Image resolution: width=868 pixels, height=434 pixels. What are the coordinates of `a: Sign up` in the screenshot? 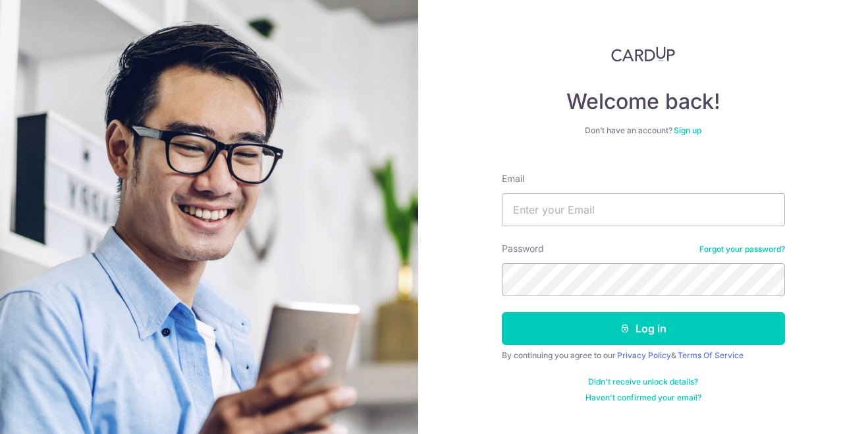 It's located at (688, 130).